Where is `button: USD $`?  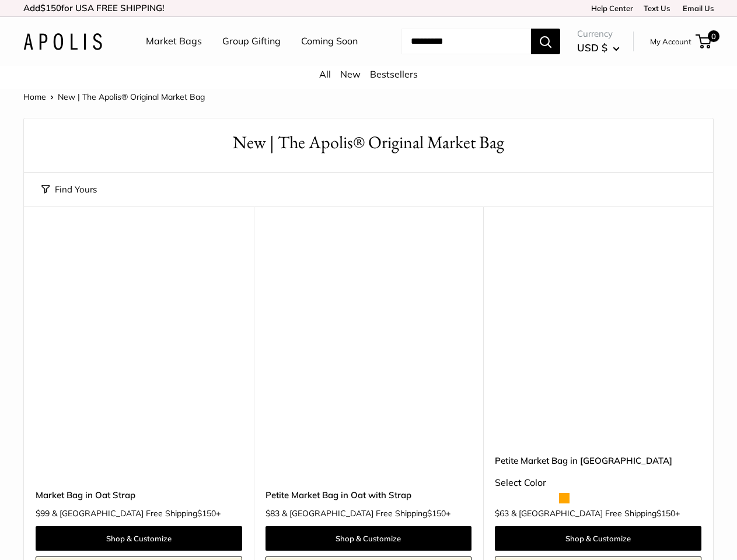
button: USD $ is located at coordinates (598, 48).